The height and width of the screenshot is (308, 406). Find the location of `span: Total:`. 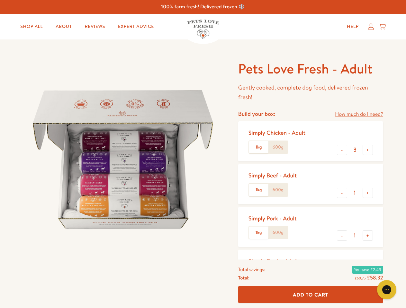

span: Total: is located at coordinates (243, 278).